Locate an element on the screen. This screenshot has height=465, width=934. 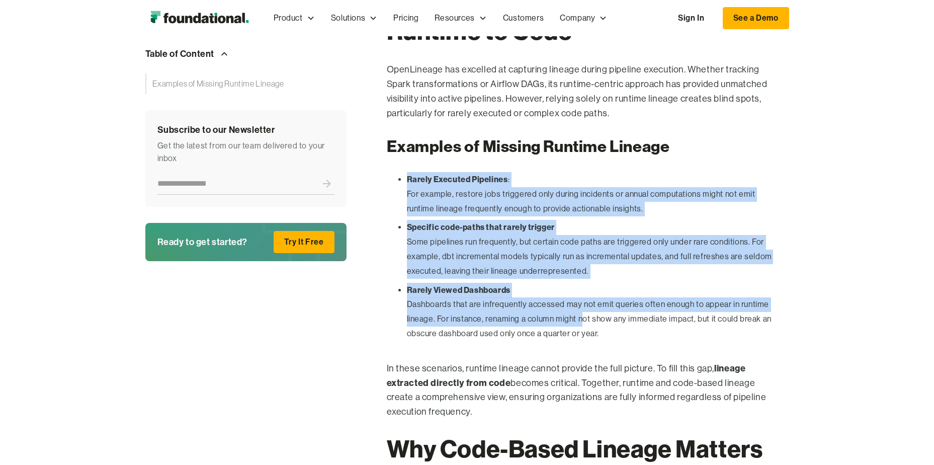
strong: Specific code-paths that rarely trigger is located at coordinates (481, 227).